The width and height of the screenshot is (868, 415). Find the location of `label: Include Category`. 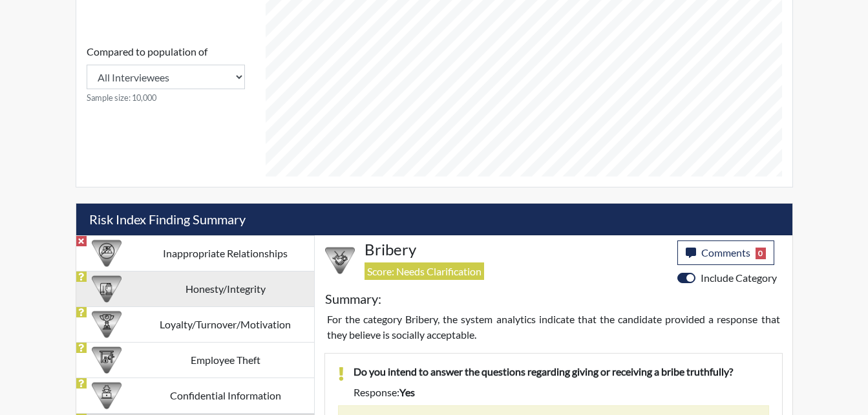

label: Include Category is located at coordinates (739, 278).